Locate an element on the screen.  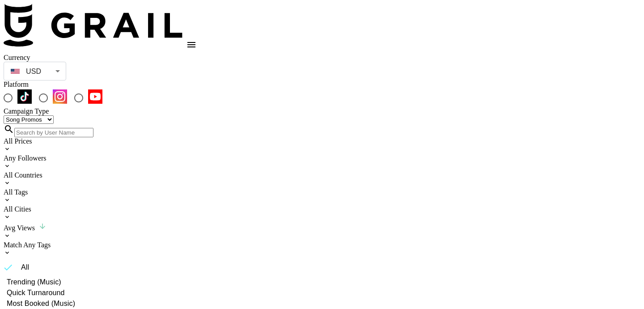
div: Platform is located at coordinates (322, 85).